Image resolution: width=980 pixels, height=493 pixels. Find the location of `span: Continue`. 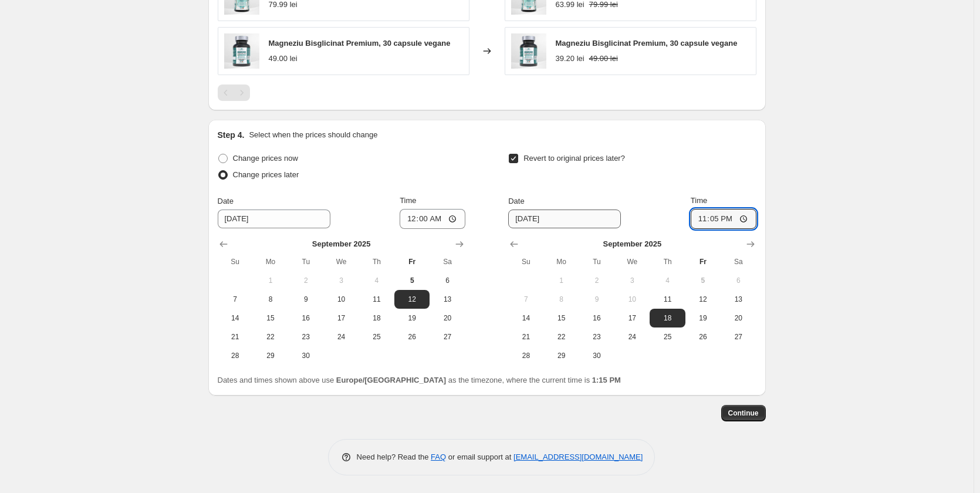

span: Continue is located at coordinates (743, 413).